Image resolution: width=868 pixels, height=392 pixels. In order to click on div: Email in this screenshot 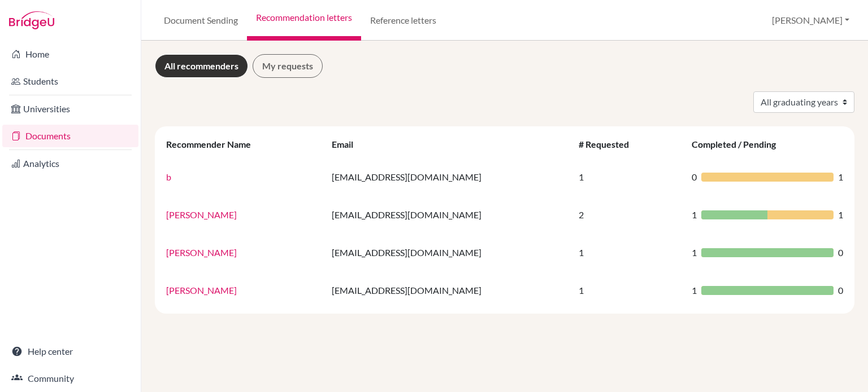, I will do `click(348, 144)`.